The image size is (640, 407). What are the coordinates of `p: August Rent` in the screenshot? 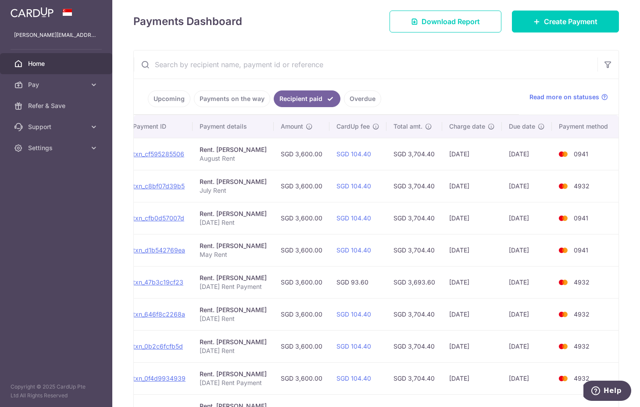 It's located at (233, 158).